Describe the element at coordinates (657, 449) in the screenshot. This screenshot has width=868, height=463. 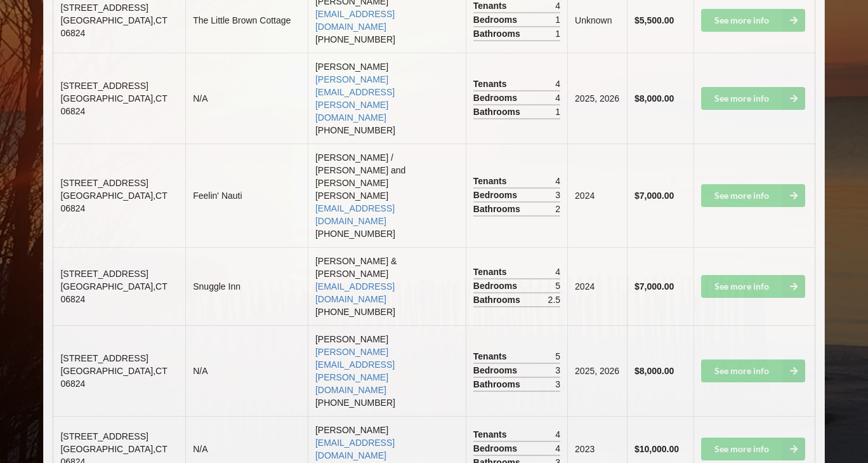
I see `b: $10,000.00` at that location.